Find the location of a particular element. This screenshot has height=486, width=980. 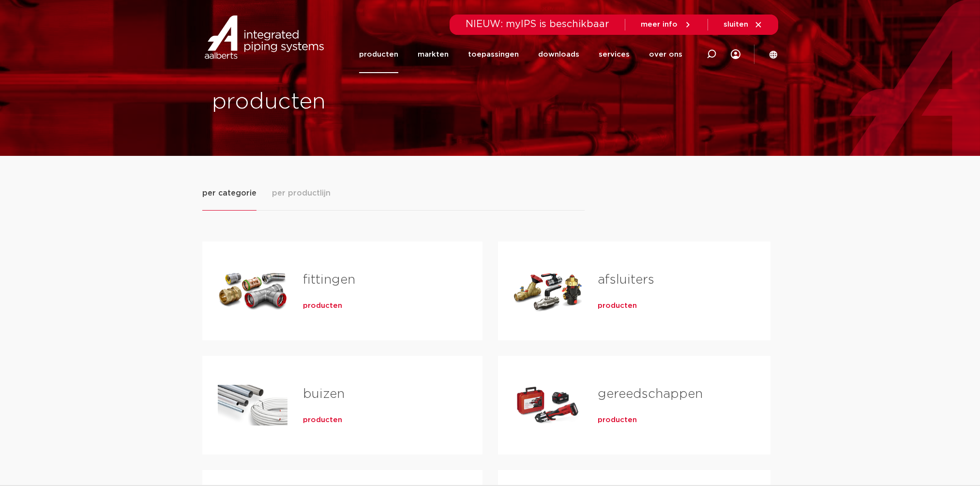

a: fittingen is located at coordinates (329, 280).